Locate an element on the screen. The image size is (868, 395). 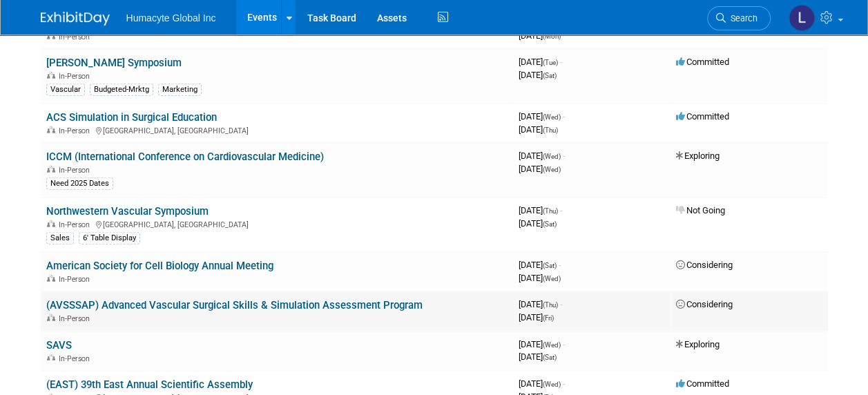
a: SAVS is located at coordinates (59, 346).